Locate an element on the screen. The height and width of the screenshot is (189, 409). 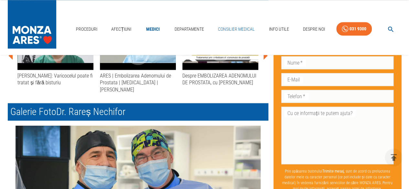
button: delete is located at coordinates (393, 157).